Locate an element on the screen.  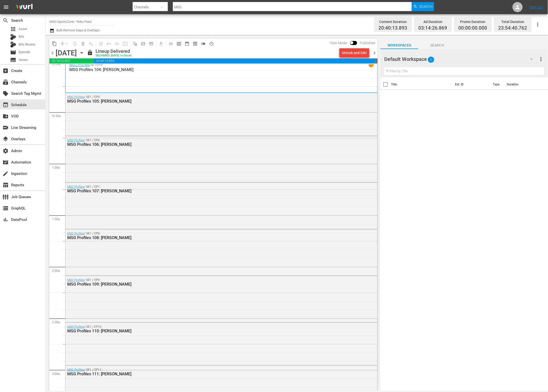
span: Month Calendar View is located at coordinates (187, 44).